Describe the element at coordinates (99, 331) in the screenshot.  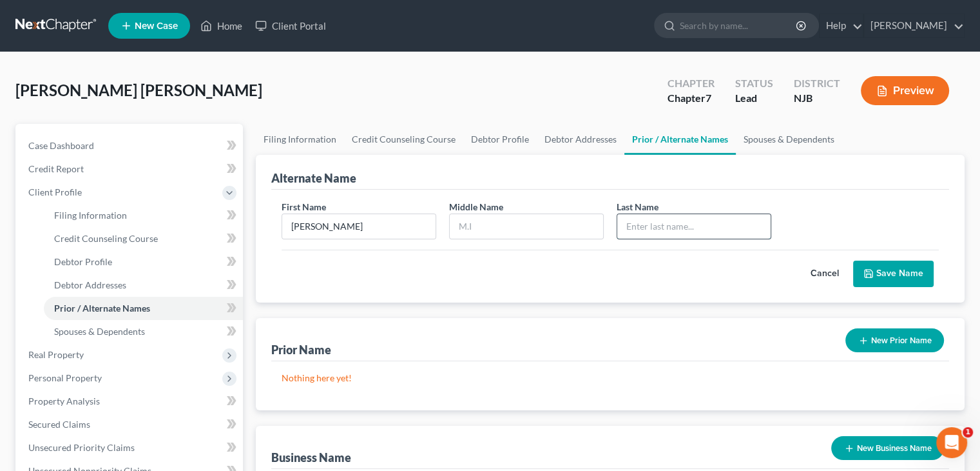
I see `span: Spouses & Dependents` at that location.